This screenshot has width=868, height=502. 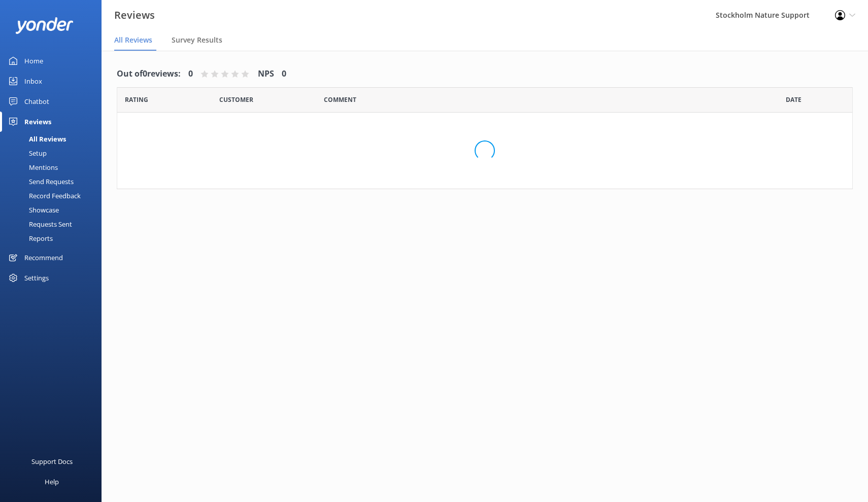 What do you see at coordinates (32, 167) in the screenshot?
I see `div: Mentions` at bounding box center [32, 167].